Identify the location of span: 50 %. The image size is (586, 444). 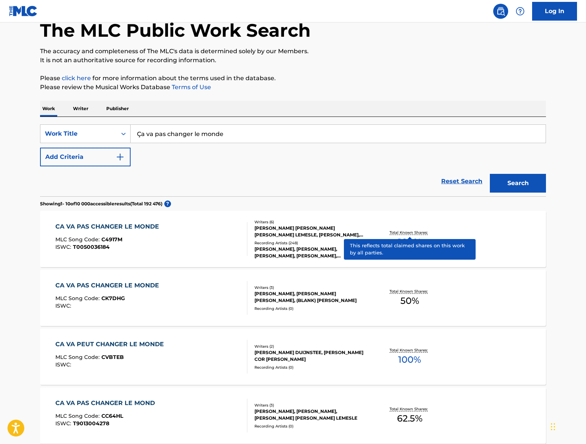
(410, 301).